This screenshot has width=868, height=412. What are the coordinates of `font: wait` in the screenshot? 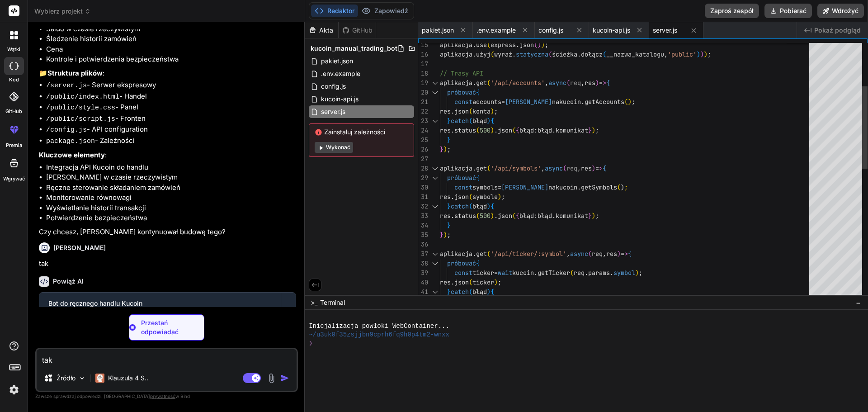 It's located at (505, 272).